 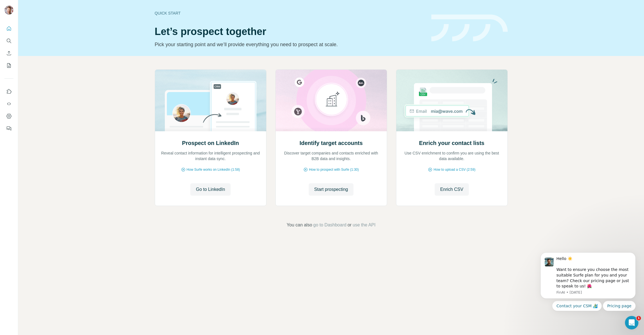 I want to click on button: Quick reply: Contact your CSM 🏄‍♂️, so click(x=45, y=60).